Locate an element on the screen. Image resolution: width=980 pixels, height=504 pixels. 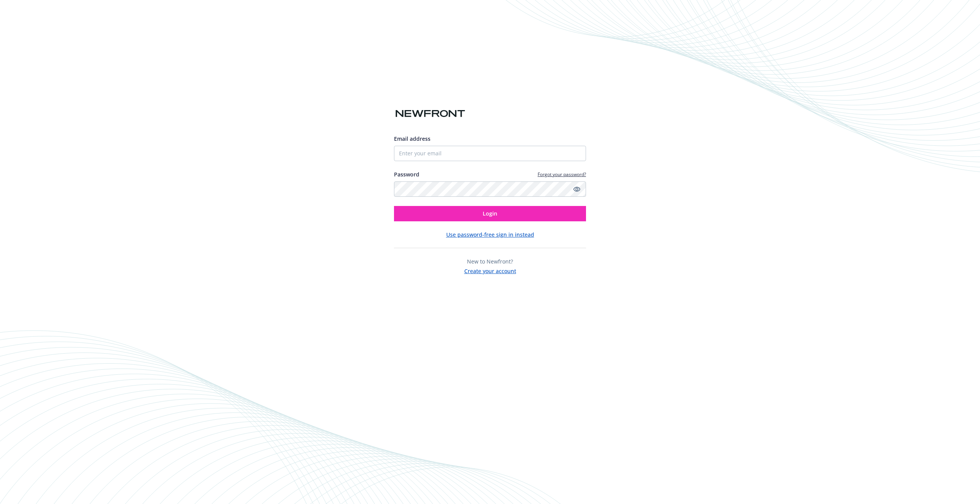
input: Enter your password is located at coordinates (490, 189).